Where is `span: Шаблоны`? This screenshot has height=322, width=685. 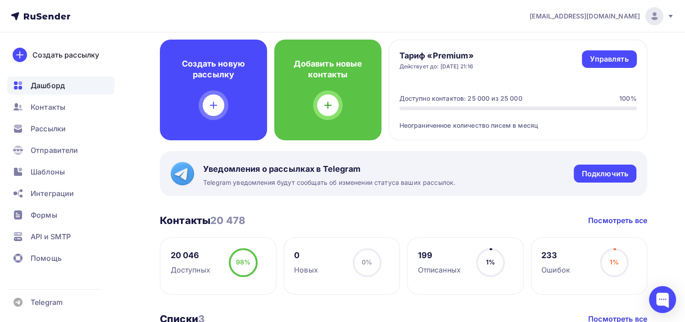
span: Шаблоны is located at coordinates (48, 172).